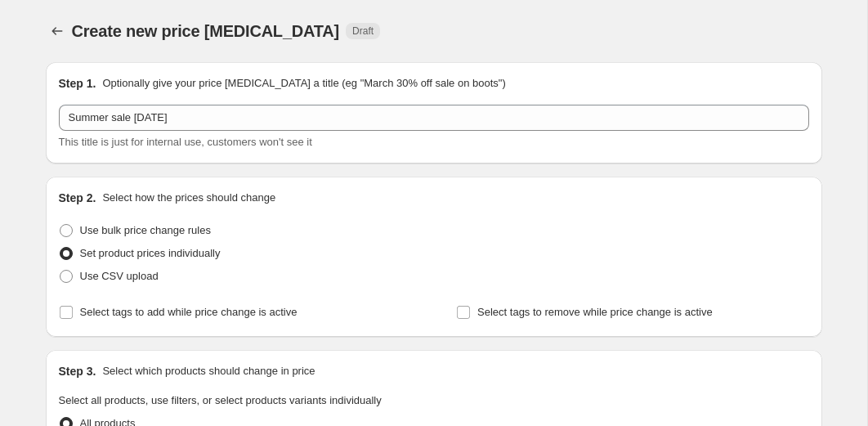 The height and width of the screenshot is (426, 868). Describe the element at coordinates (77, 84) in the screenshot. I see `h2: Step 1.` at that location.